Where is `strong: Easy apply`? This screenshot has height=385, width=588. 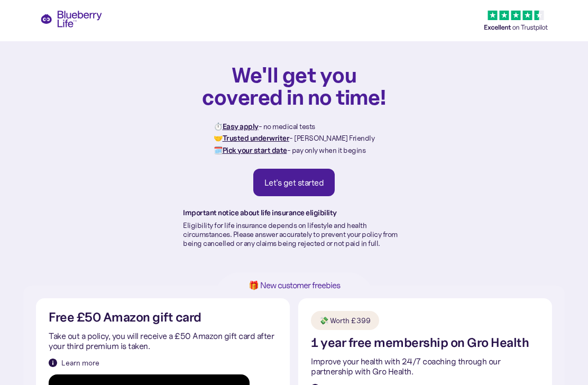
strong: Easy apply is located at coordinates (241, 126).